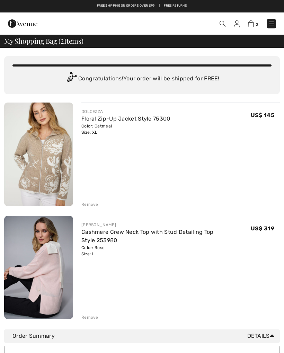  I want to click on img: 1ère Avenue, so click(23, 24).